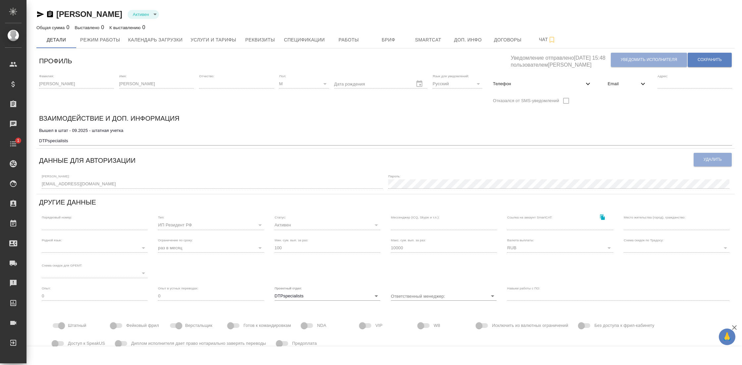 The height and width of the screenshot is (365, 742). I want to click on span: Спецификации, so click(304, 40).